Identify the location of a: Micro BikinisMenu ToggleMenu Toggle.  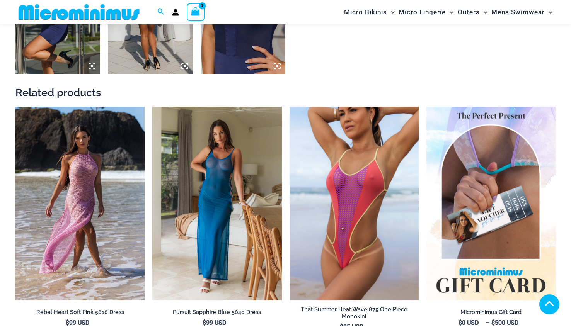
(369, 12).